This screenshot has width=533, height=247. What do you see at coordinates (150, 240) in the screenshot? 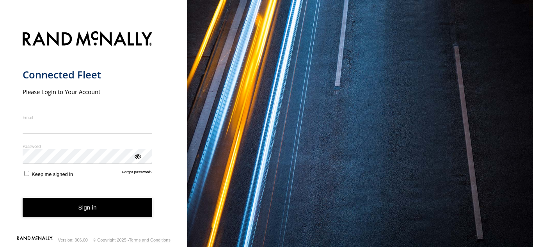
I see `a: Terms and Conditions` at bounding box center [150, 240].